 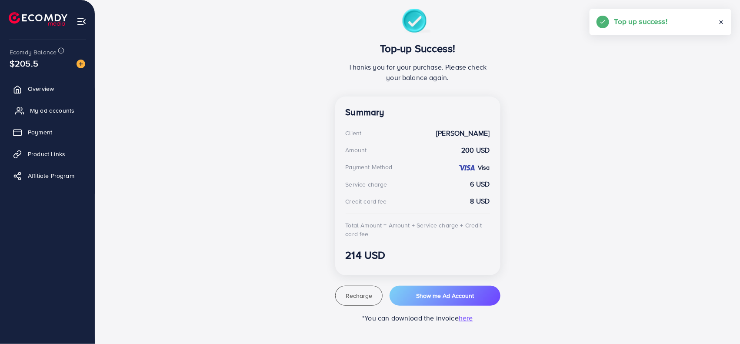 I want to click on h4: Summary, so click(x=418, y=112).